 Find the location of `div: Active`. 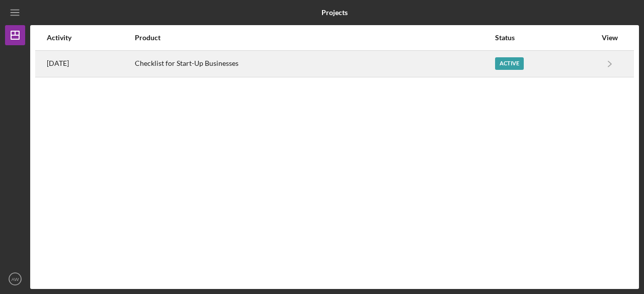

div: Active is located at coordinates (509, 63).